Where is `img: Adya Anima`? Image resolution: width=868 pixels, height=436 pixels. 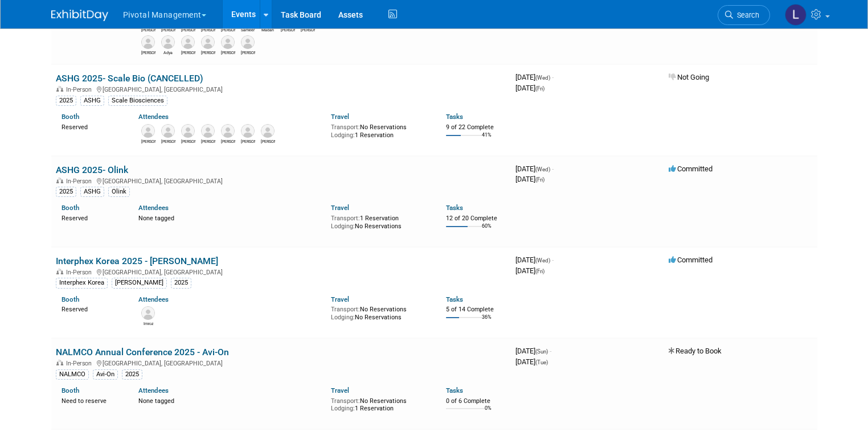 img: Adya Anima is located at coordinates (168, 42).